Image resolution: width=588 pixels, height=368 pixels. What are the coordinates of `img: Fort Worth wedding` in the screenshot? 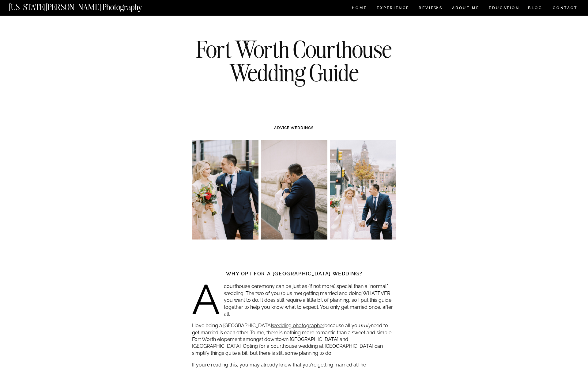 It's located at (363, 190).